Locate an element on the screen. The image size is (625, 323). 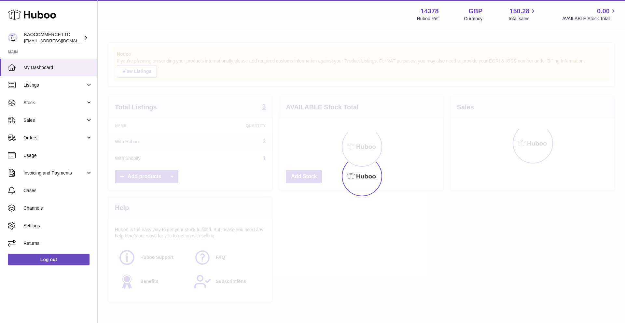
span: 0.00 is located at coordinates (603, 11).